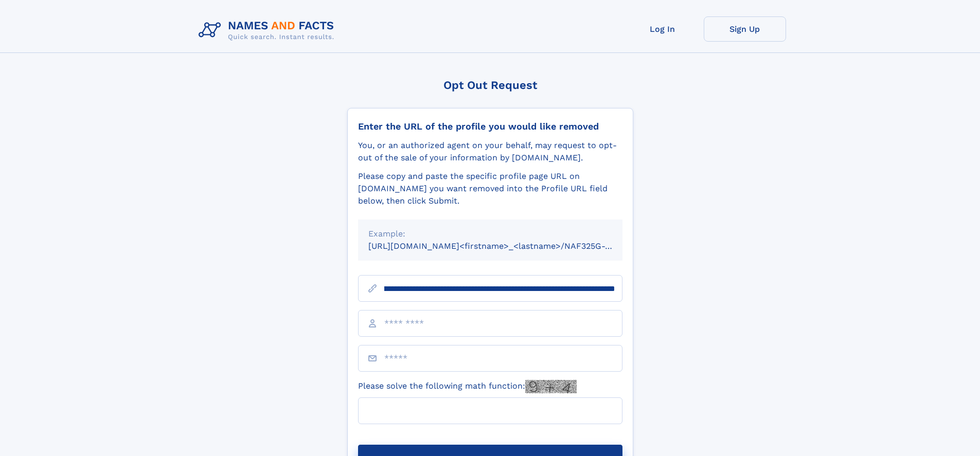 The height and width of the screenshot is (456, 980). I want to click on img: Logo Names and Facts, so click(269, 30).